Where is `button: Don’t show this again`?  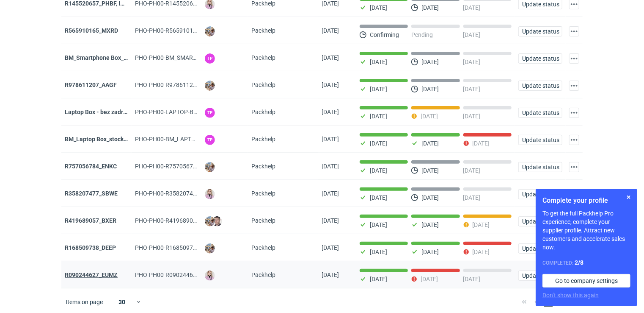 button: Don’t show this again is located at coordinates (571, 295).